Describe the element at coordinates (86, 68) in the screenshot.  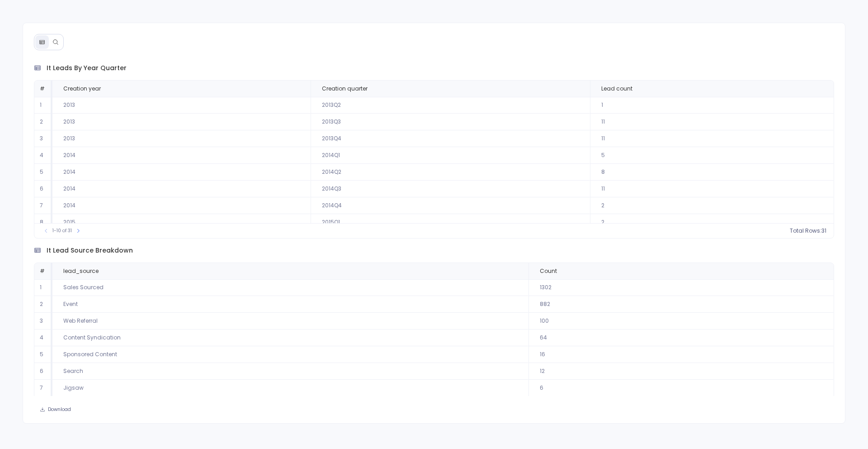
I see `span: it leads by year quarter` at that location.